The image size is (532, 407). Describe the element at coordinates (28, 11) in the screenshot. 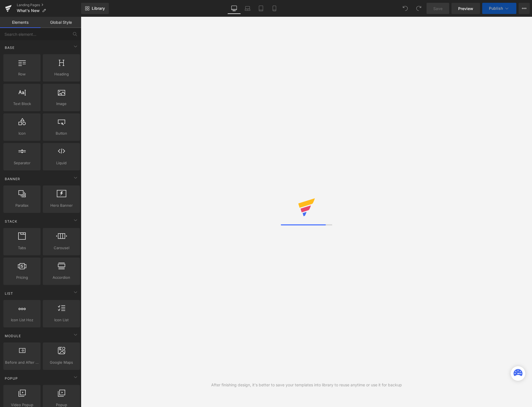

I see `span: What's New` at that location.